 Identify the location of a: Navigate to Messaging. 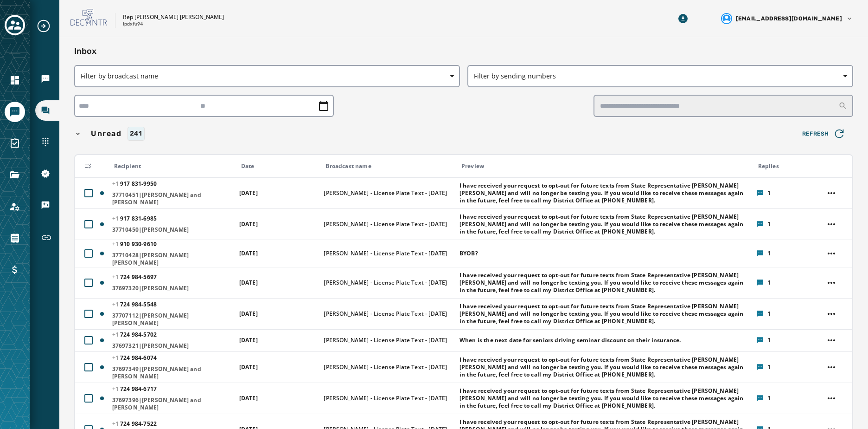
(14, 112).